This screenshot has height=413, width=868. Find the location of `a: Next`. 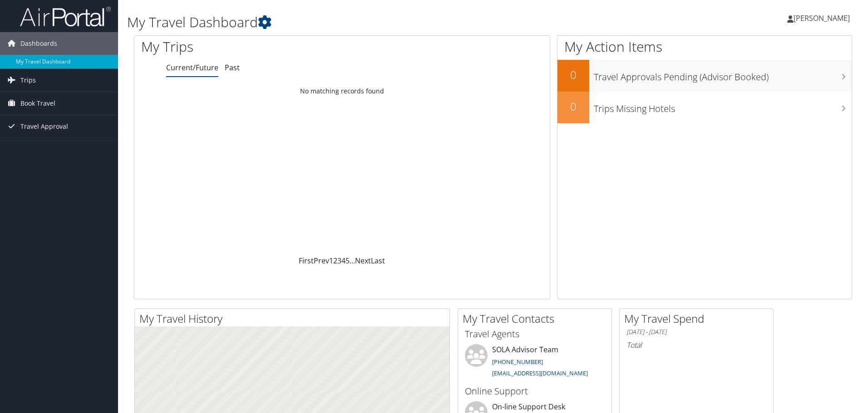

a: Next is located at coordinates (363, 261).